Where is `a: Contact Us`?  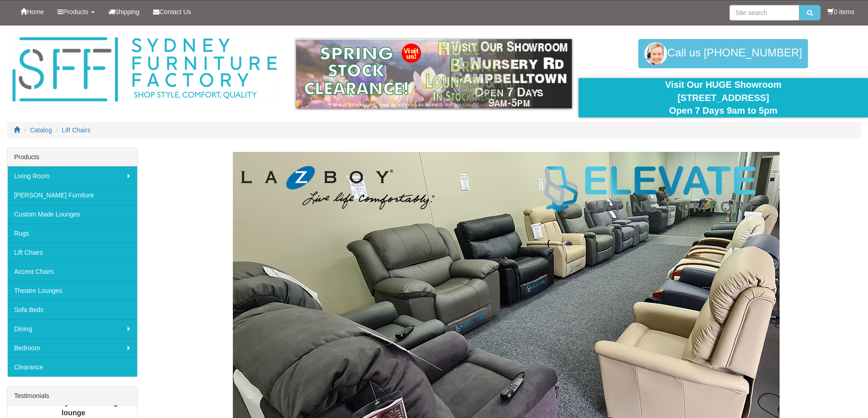
a: Contact Us is located at coordinates (172, 12).